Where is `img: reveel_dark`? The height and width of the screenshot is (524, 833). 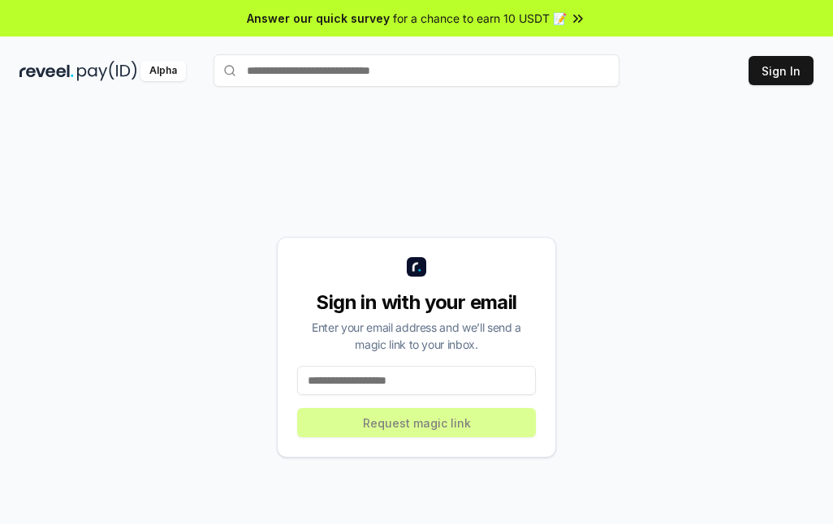 img: reveel_dark is located at coordinates (46, 71).